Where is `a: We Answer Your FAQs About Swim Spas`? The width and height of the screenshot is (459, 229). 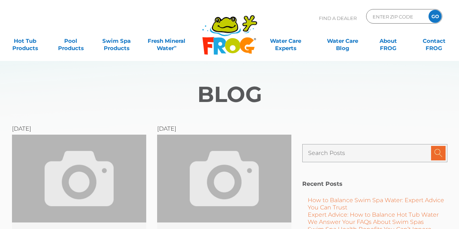 a: We Answer Your FAQs About Swim Spas is located at coordinates (366, 222).